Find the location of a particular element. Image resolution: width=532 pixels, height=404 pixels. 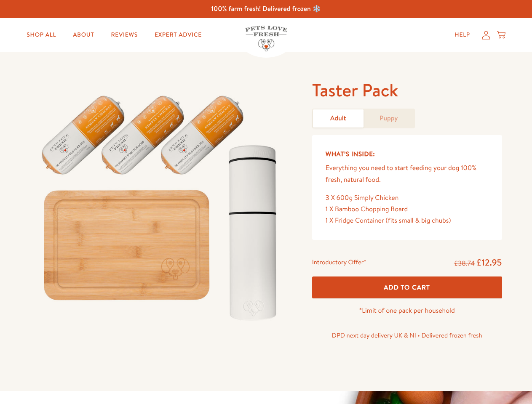

a: Shop All is located at coordinates (41, 35).